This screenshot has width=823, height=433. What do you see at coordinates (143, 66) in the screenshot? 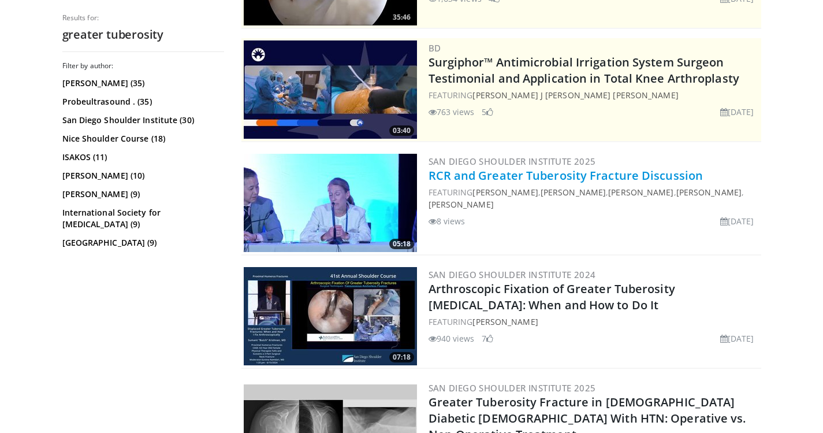
I see `h3: Filter by author:` at bounding box center [143, 66].